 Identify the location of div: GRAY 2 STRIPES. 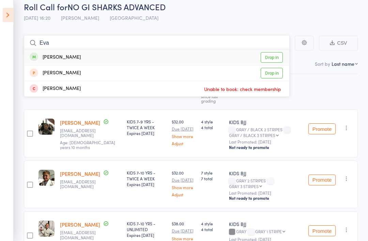
(266, 183).